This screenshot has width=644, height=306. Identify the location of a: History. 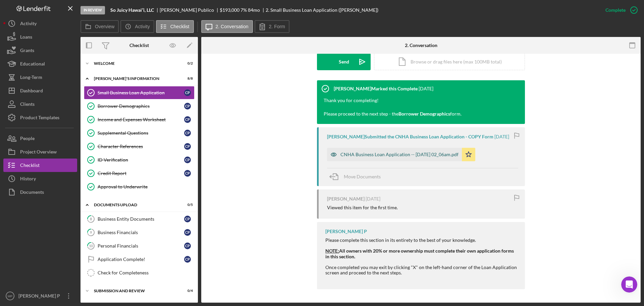
(40, 179).